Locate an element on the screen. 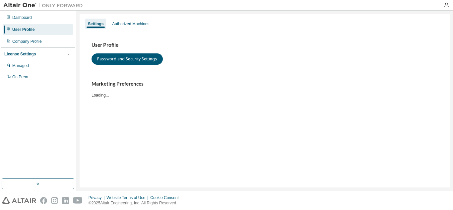 This screenshot has width=453, height=210. div: Website Terms of Use is located at coordinates (128, 198).